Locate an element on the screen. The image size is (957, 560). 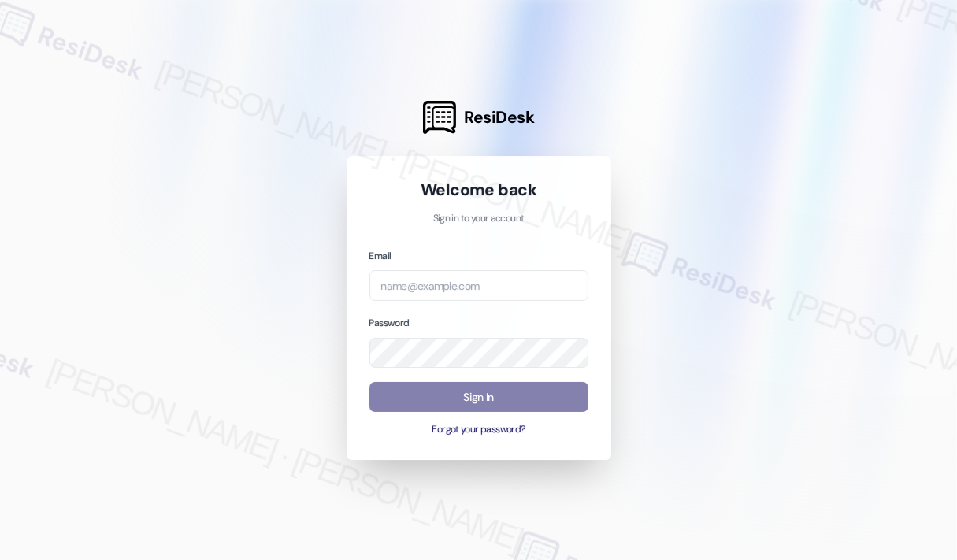
label: Password is located at coordinates (389, 323).